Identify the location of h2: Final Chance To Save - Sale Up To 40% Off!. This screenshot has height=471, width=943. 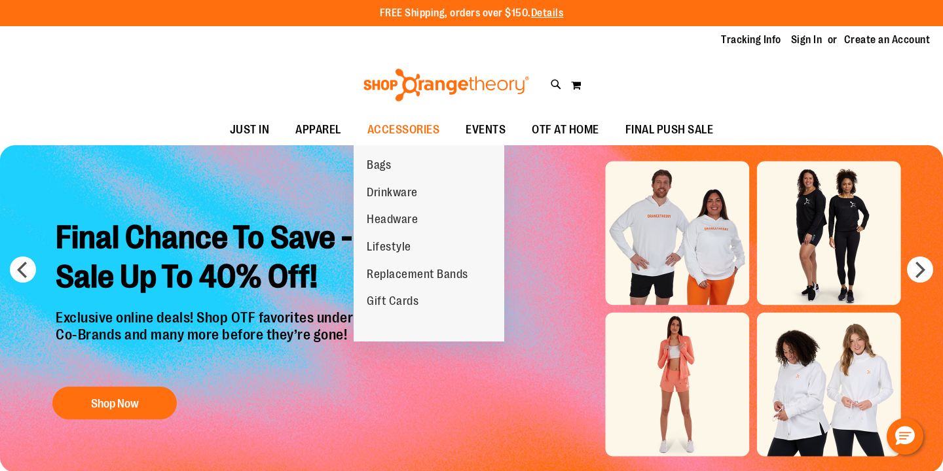
(251, 259).